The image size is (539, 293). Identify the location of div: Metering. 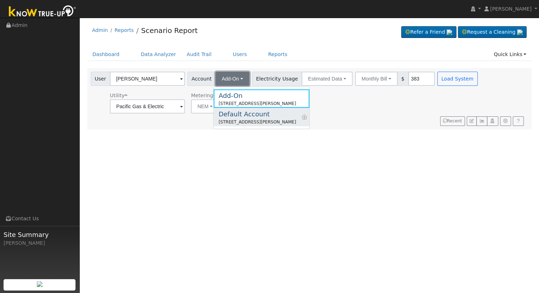
(205, 95).